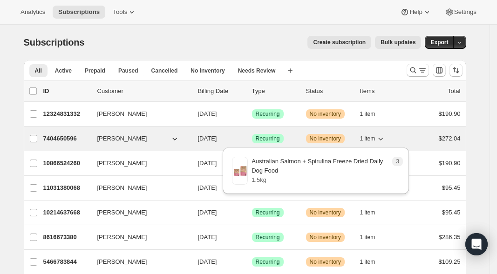 This screenshot has height=274, width=497. Describe the element at coordinates (144, 91) in the screenshot. I see `p: Customer` at that location.